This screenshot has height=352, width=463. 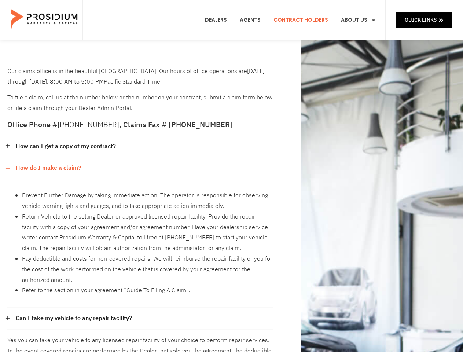 I want to click on a: Contract Holders, so click(x=300, y=20).